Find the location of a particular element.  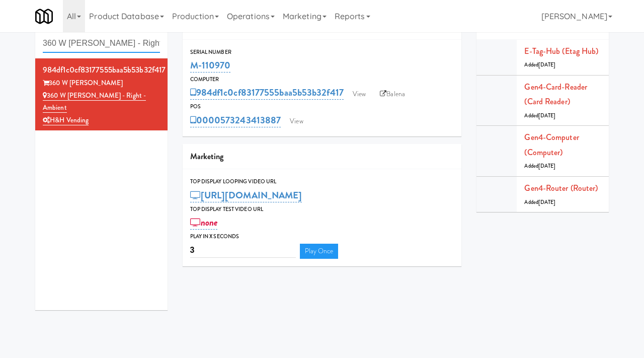

div: POS is located at coordinates (322, 106).